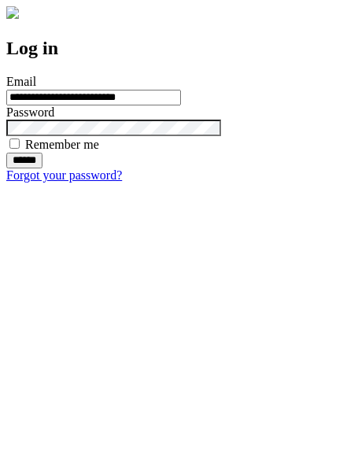 This screenshot has width=354, height=469. I want to click on label: Remember me, so click(62, 144).